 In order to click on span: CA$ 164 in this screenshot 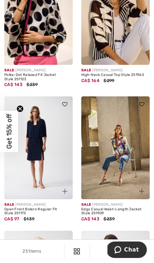, I will do `click(90, 81)`.